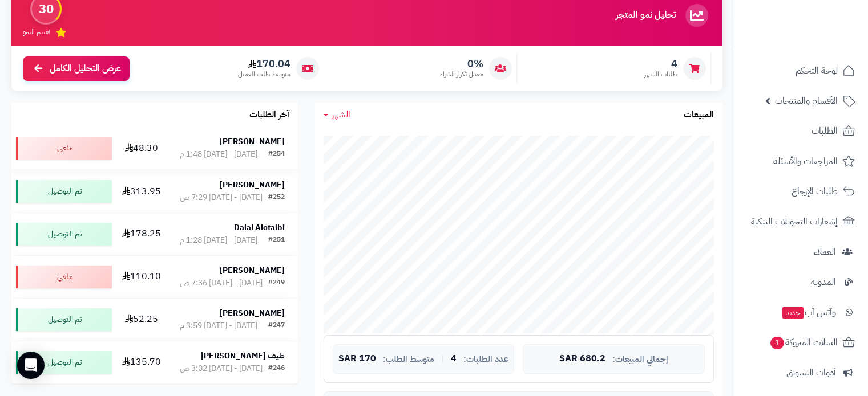 This screenshot has height=396, width=868. What do you see at coordinates (824, 131) in the screenshot?
I see `span: الطلبات` at bounding box center [824, 131].